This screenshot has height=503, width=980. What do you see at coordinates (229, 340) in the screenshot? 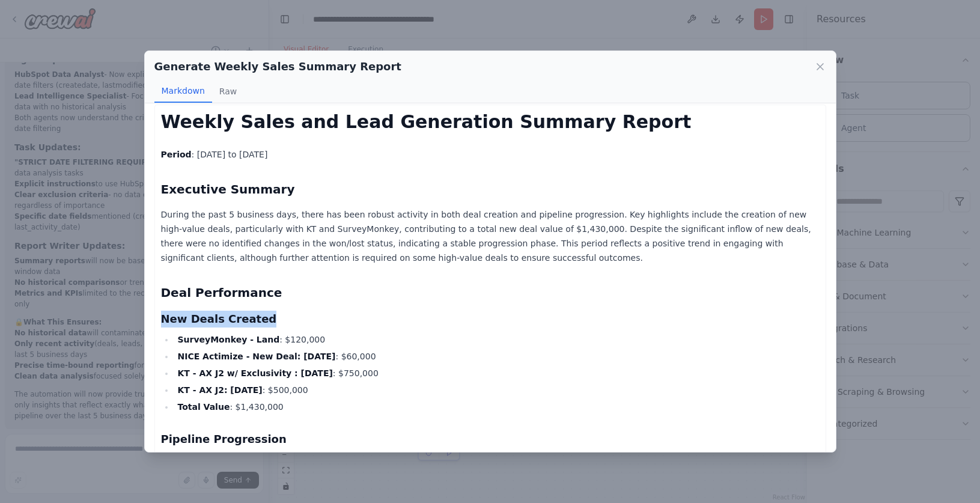
I see `strong: SurveyMonkey - Land` at bounding box center [229, 340].